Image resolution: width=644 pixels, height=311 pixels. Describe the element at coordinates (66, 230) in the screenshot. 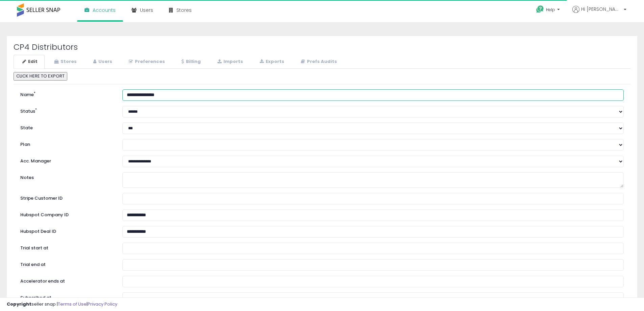

I see `label: Hubspot Deal ID` at that location.